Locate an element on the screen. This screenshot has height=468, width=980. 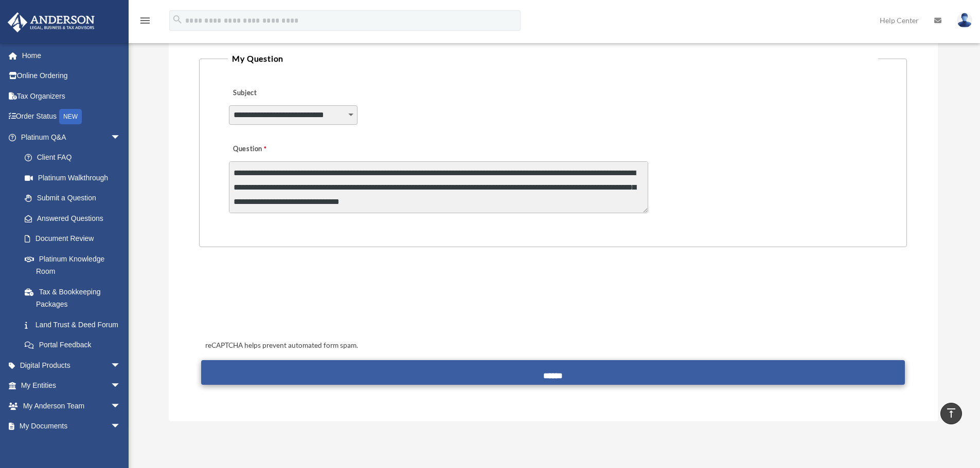
a: vertical_align_top is located at coordinates (951, 414).